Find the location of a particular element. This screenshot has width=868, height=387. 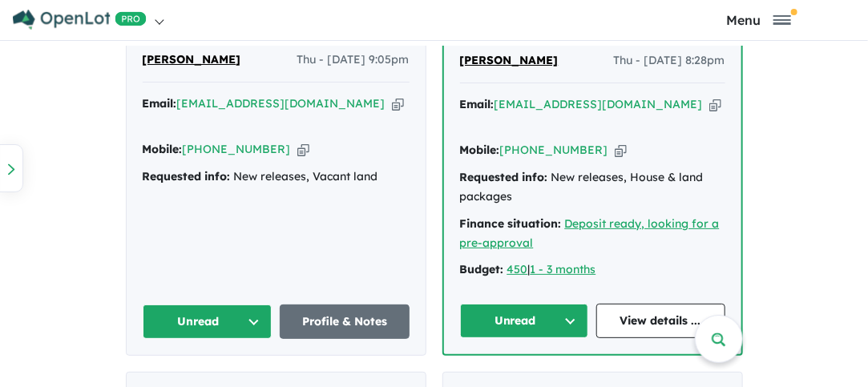

button: Toggle navigation is located at coordinates (758, 20).